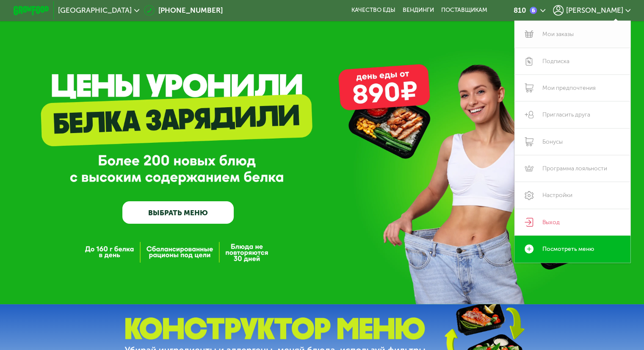 Image resolution: width=644 pixels, height=350 pixels. I want to click on a: Пригласить друга, so click(572, 114).